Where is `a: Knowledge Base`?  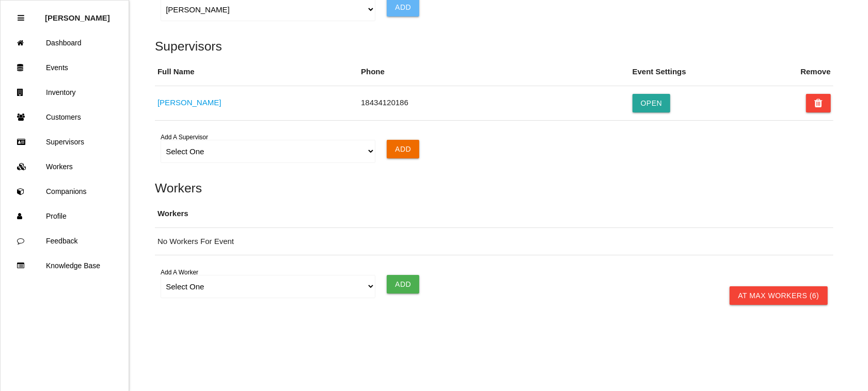 a: Knowledge Base is located at coordinates (64, 266).